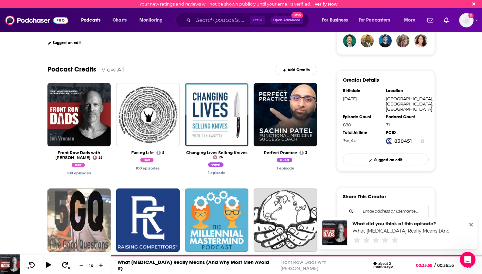 The width and height of the screenshot is (482, 274). What do you see at coordinates (466, 20) in the screenshot?
I see `img: User Profile` at bounding box center [466, 20].